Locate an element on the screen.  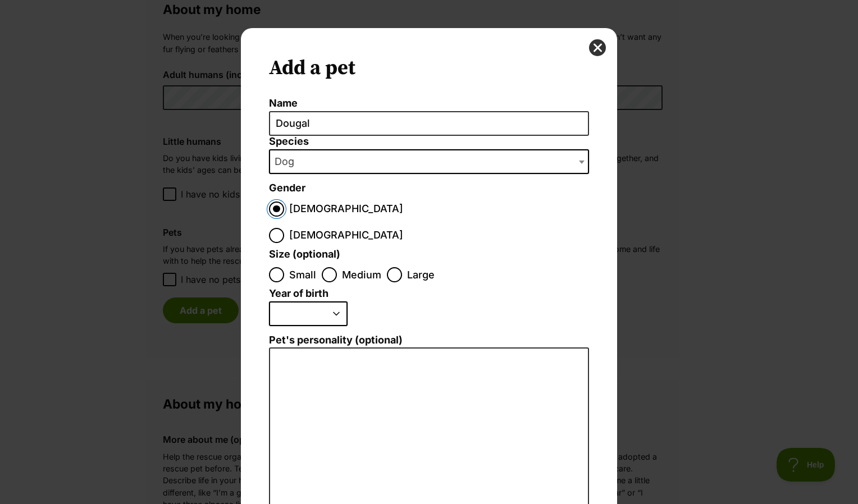
span: Small is located at coordinates (303, 275).